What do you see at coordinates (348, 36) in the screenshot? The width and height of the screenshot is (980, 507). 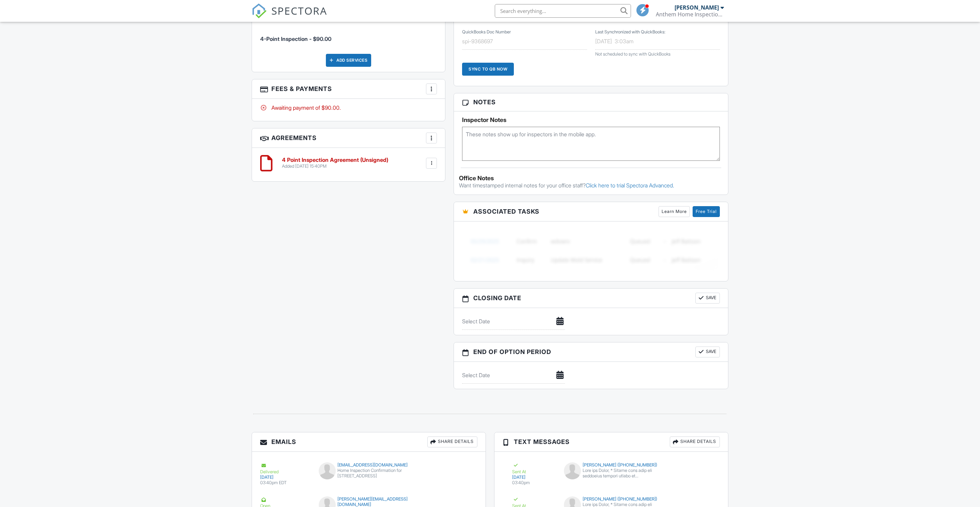 I see `li: Service: 4-Point Inspection` at bounding box center [348, 36].